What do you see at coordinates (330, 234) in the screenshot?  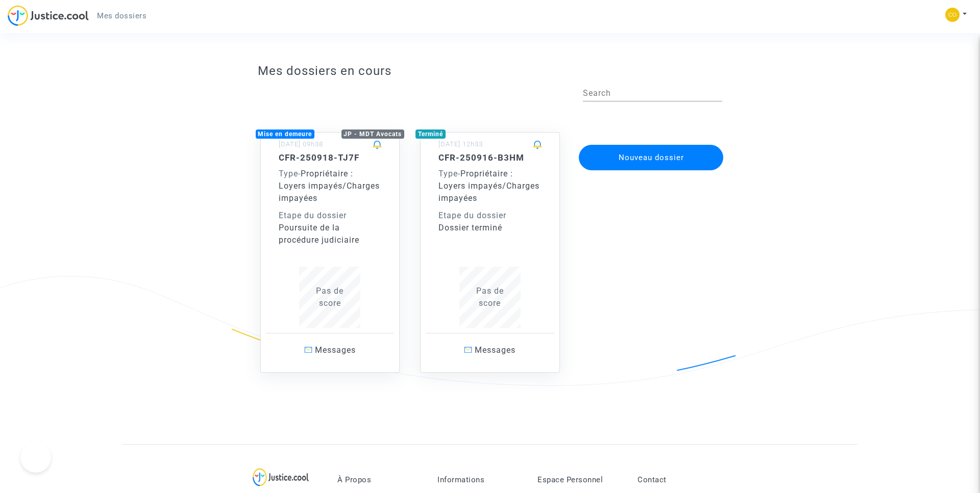 I see `div: Poursuite de la procédure judiciaire` at bounding box center [330, 234].